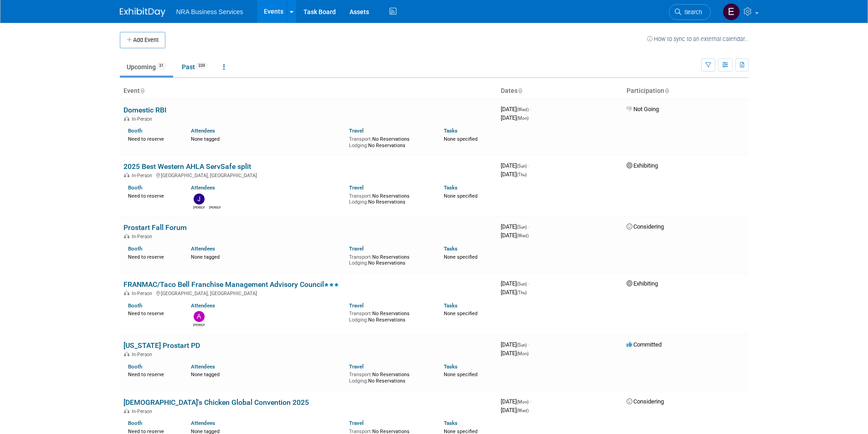 The width and height of the screenshot is (868, 434). I want to click on a: 2025 Best Western AHLA ServSafe split, so click(187, 167).